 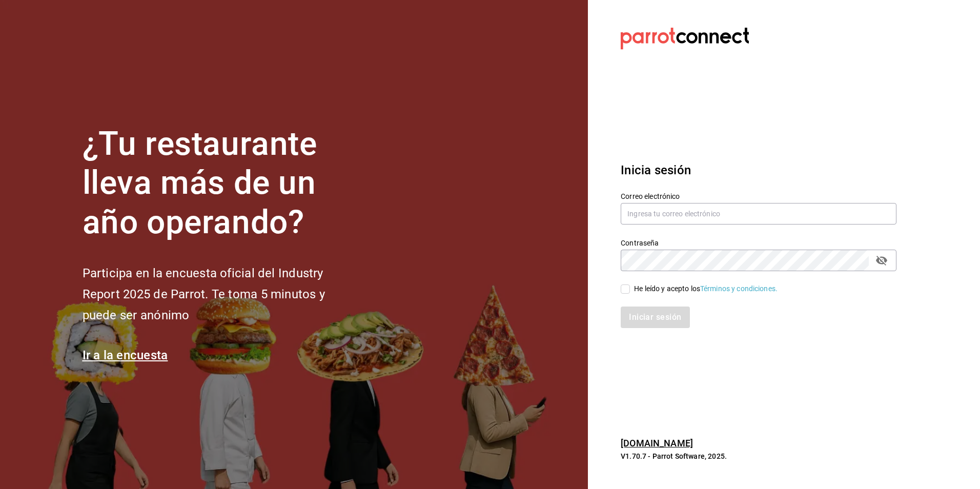 What do you see at coordinates (759, 242) in the screenshot?
I see `label: Contraseña` at bounding box center [759, 242].